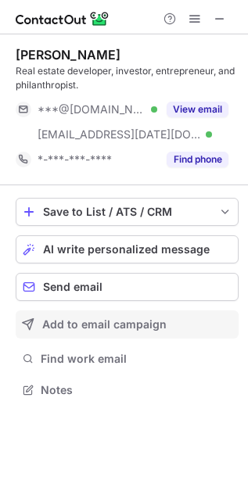  What do you see at coordinates (127, 249) in the screenshot?
I see `button: AI write personalized message` at bounding box center [127, 249].